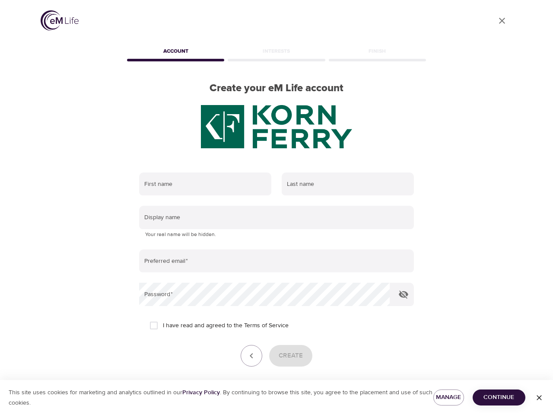 This screenshot has width=553, height=415. Describe the element at coordinates (60, 20) in the screenshot. I see `img: logo` at that location.